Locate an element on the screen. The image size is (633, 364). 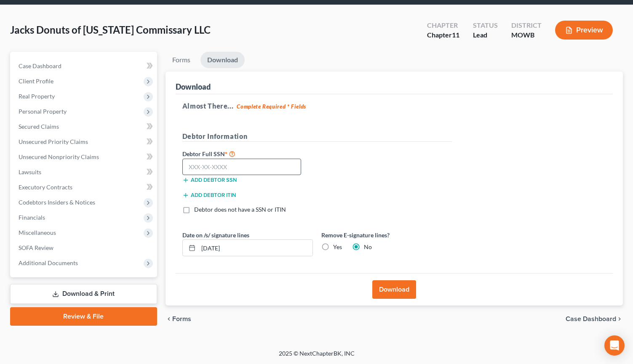
a: SOFA Review is located at coordinates (84, 248).